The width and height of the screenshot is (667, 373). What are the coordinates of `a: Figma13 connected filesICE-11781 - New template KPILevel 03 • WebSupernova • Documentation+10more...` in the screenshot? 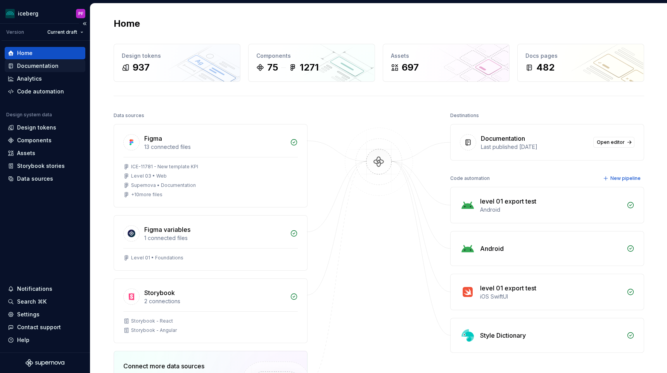 It's located at (210, 165).